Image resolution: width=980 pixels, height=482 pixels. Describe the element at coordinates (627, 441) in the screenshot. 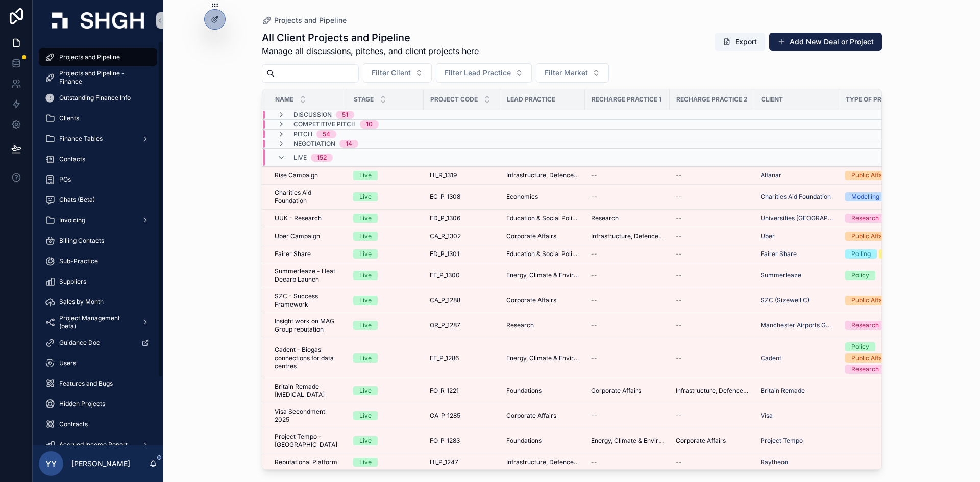

I see `a: Energy, Climate & Environment` at that location.